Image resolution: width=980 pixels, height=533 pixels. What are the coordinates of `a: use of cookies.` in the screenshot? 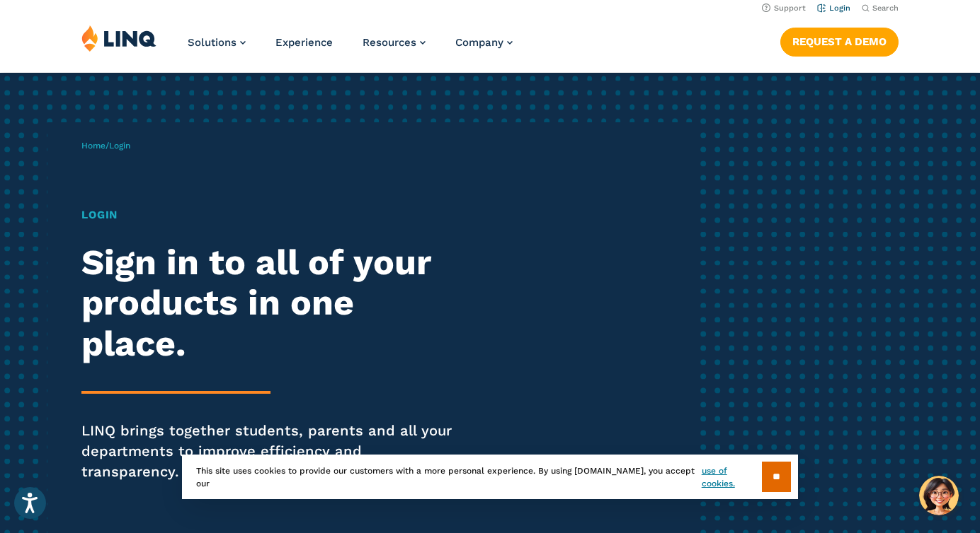 It's located at (732, 477).